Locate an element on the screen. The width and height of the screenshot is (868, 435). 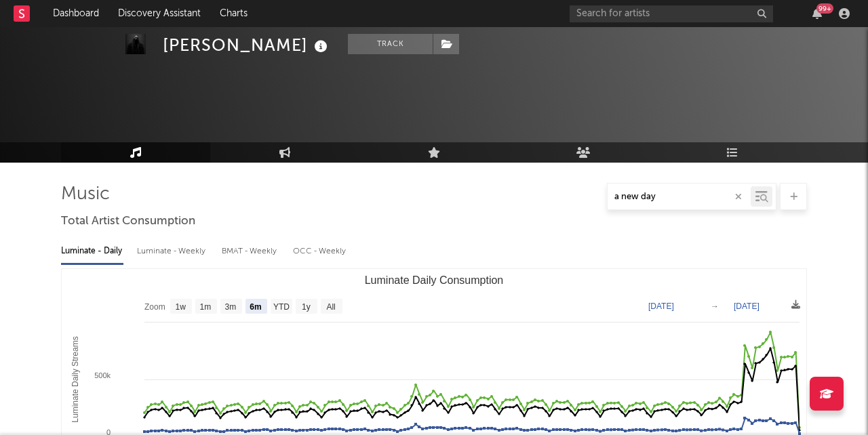
div: Luminate - Daily is located at coordinates (92, 252).